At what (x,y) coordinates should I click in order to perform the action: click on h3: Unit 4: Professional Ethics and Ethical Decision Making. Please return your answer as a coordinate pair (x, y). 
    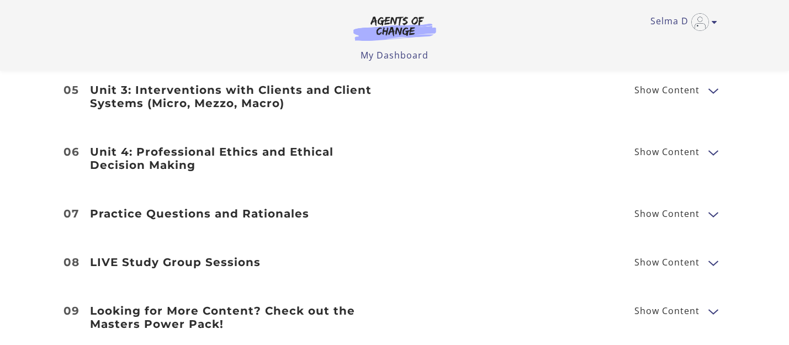
    Looking at the image, I should click on (236, 158).